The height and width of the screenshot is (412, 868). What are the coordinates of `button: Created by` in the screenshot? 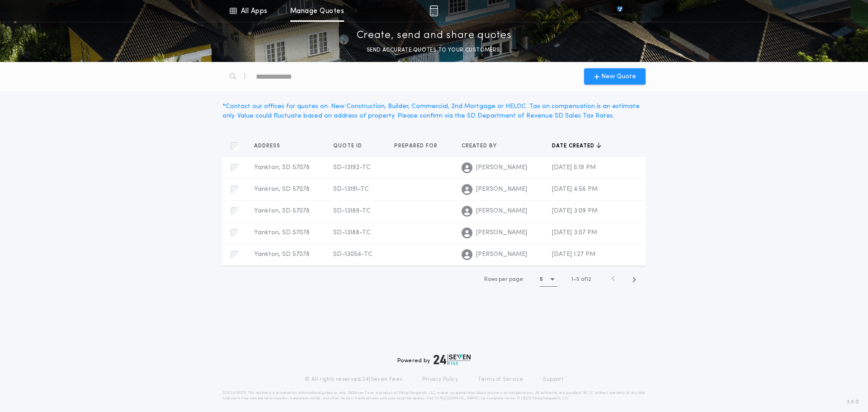 It's located at (483, 146).